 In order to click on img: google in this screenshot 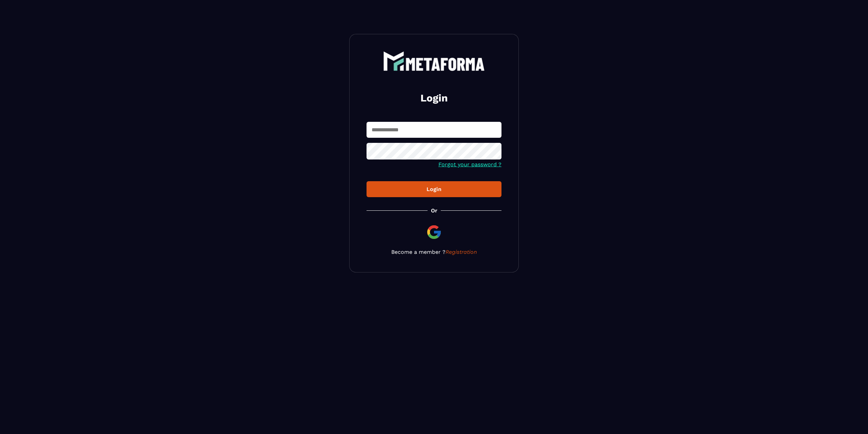, I will do `click(434, 232)`.